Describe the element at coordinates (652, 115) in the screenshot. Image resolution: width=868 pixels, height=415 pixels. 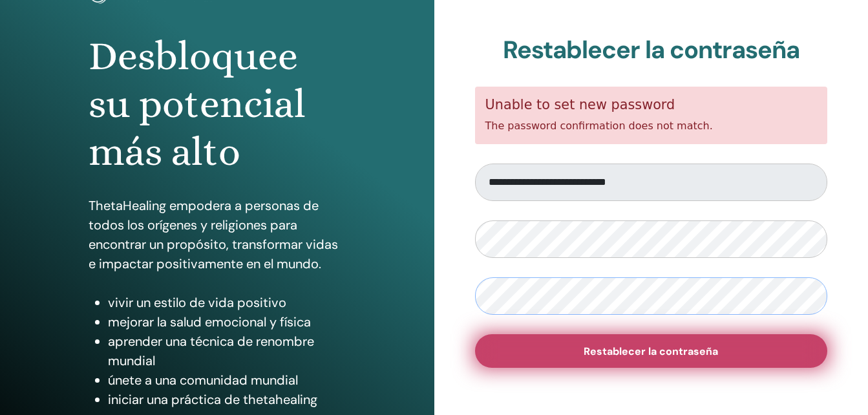
I see `div: The password confirmation does not match.` at that location.